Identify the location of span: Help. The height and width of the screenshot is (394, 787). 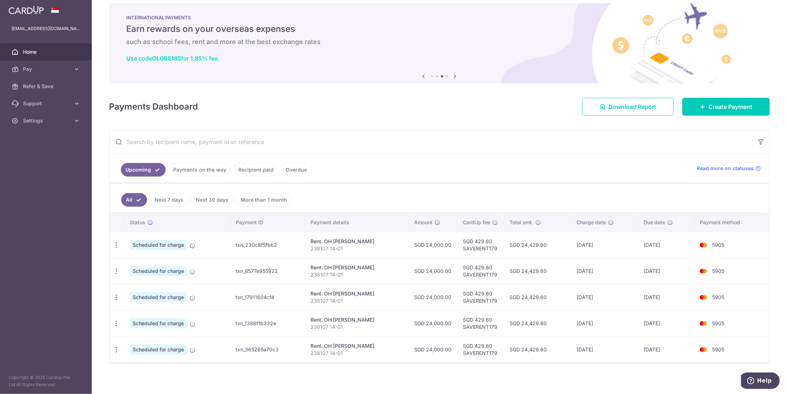
(23, 8).